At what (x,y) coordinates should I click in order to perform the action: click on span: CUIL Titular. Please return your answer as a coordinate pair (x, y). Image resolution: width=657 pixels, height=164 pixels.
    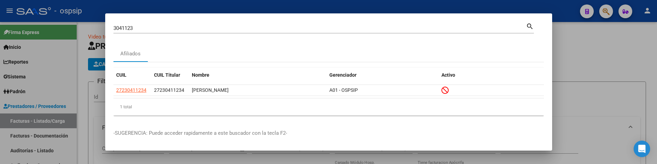
    Looking at the image, I should click on (167, 75).